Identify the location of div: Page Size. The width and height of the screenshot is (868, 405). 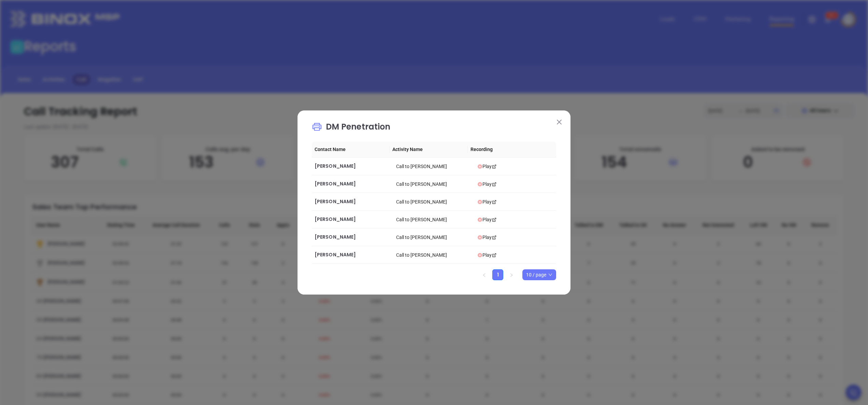
(539, 275).